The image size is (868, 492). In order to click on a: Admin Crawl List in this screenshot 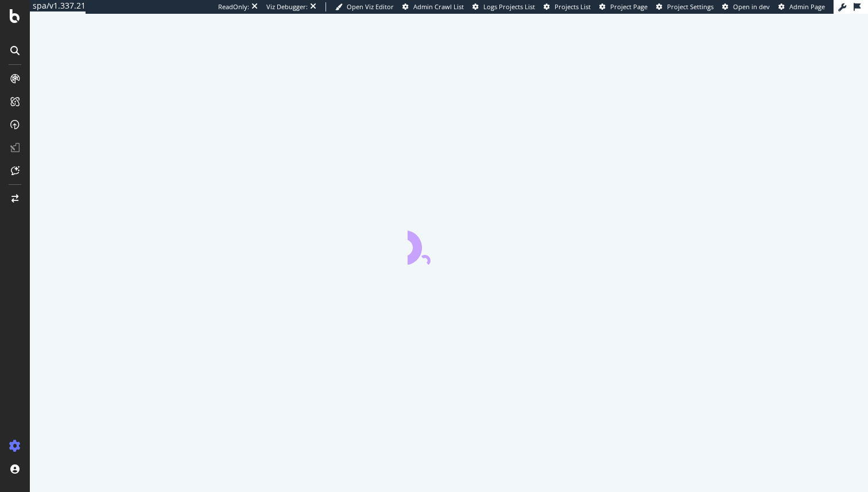, I will do `click(433, 7)`.